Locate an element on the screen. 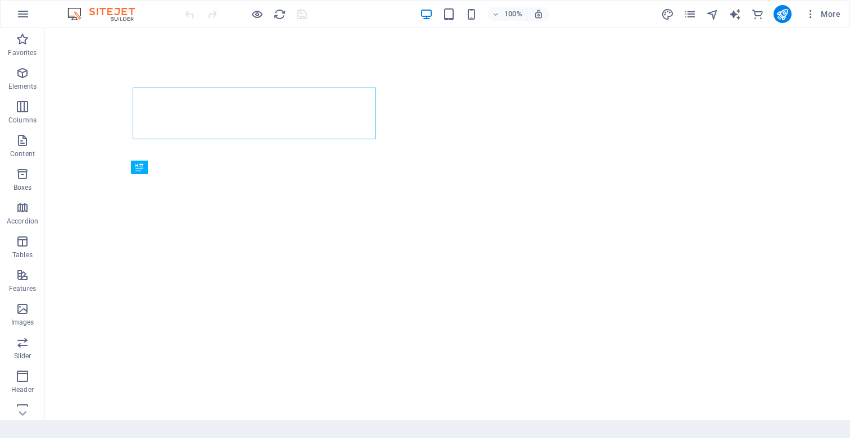  p: Features is located at coordinates (22, 289).